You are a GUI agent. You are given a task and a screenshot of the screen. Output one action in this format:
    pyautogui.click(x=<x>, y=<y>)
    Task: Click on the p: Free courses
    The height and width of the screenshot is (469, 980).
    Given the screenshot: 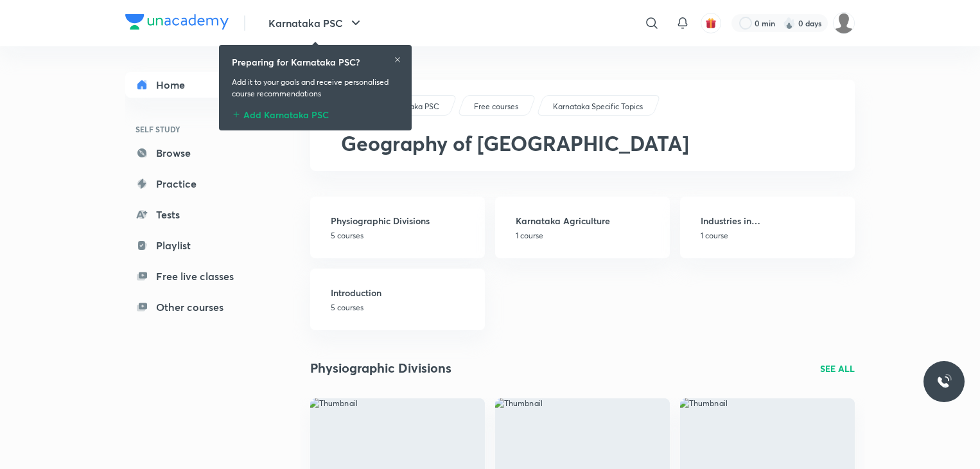 What is the action you would take?
    pyautogui.click(x=495, y=107)
    